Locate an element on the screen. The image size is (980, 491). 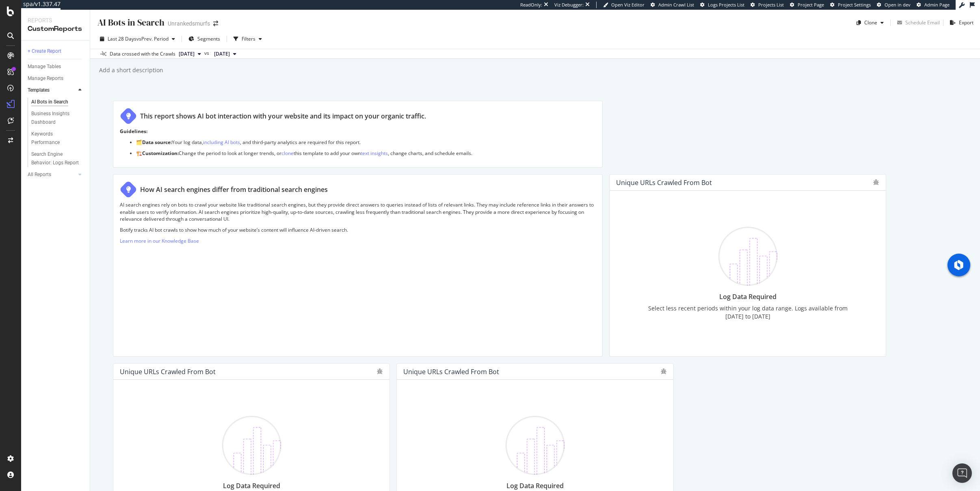
a: Business Insights Dashboard is located at coordinates (58, 118).